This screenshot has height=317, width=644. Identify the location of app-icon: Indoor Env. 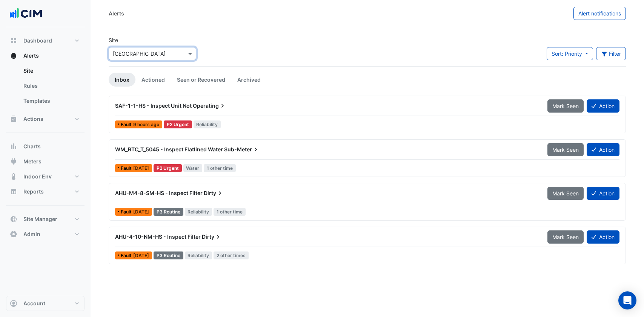
(14, 177).